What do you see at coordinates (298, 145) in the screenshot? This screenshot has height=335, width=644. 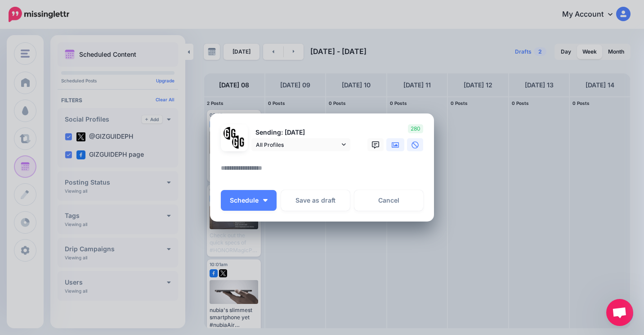 I see `span: All Profiles` at bounding box center [298, 145].